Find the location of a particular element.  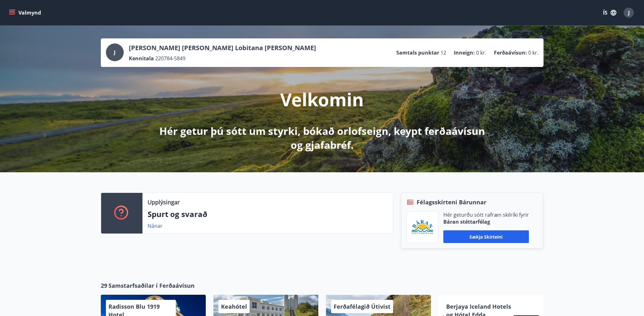

p: Velkomin is located at coordinates (322, 99).